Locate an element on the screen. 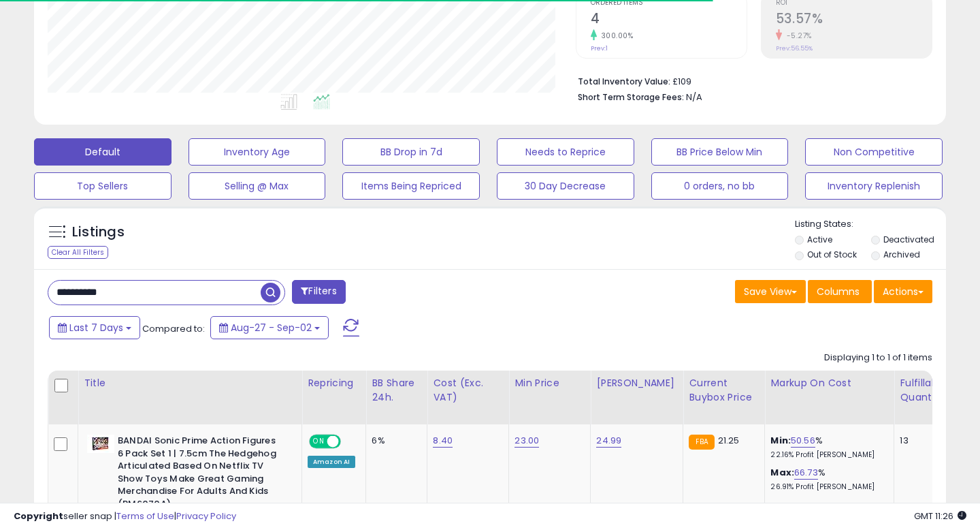 This screenshot has width=980, height=530. div: seller snap | | is located at coordinates (124, 516).